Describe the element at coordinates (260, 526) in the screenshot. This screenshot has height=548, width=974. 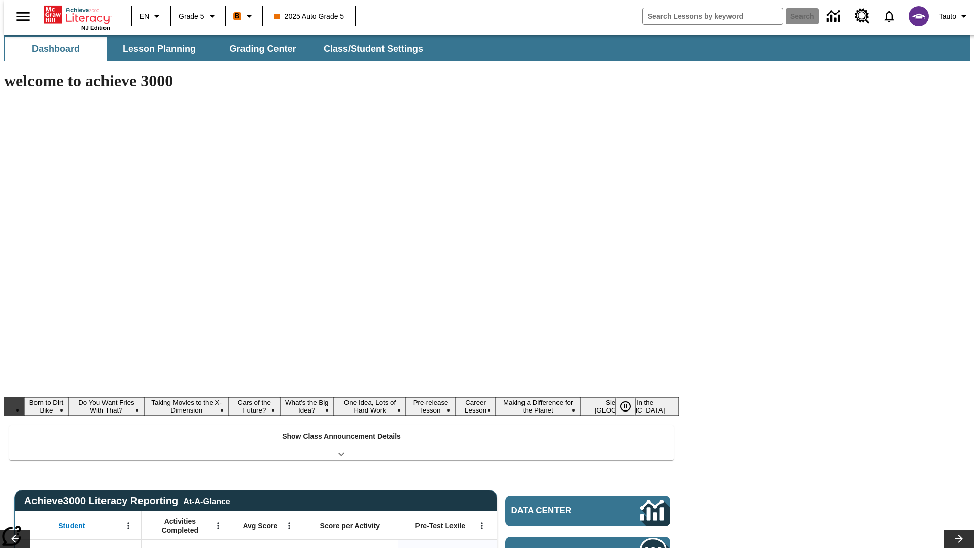
I see `span: Avg Score` at that location.